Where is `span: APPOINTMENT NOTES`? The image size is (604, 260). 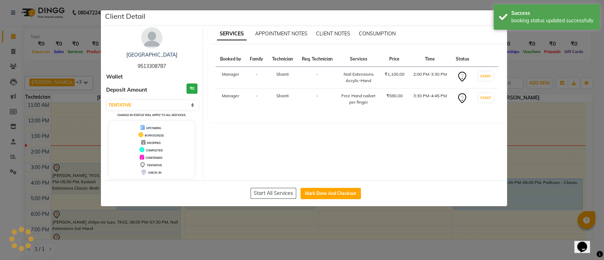 span: APPOINTMENT NOTES is located at coordinates (281, 34).